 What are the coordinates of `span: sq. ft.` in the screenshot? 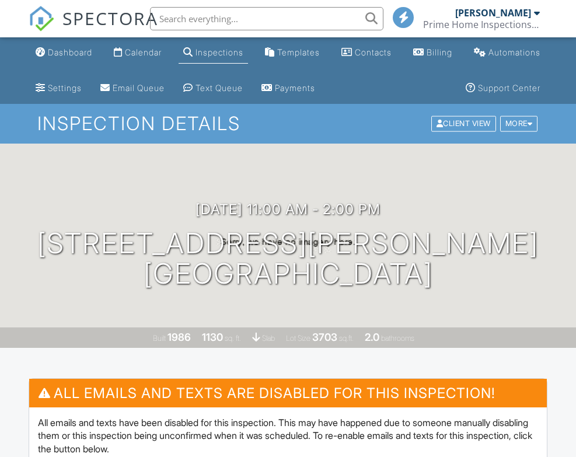 It's located at (233, 338).